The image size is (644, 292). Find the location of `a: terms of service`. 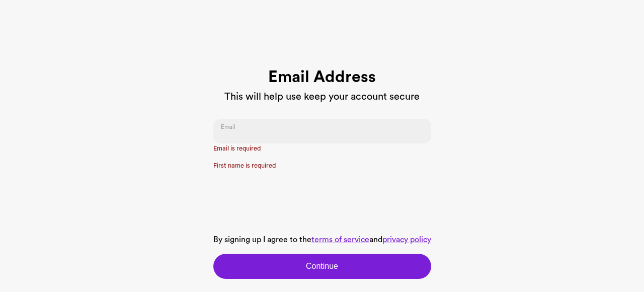

a: terms of service is located at coordinates (340, 240).